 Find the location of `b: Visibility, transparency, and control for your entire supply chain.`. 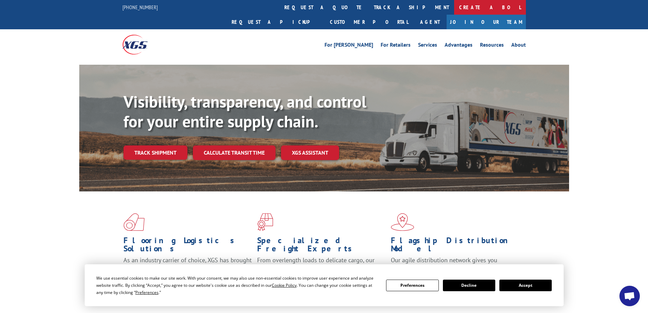

b: Visibility, transparency, and control for your entire supply chain. is located at coordinates (245, 111).